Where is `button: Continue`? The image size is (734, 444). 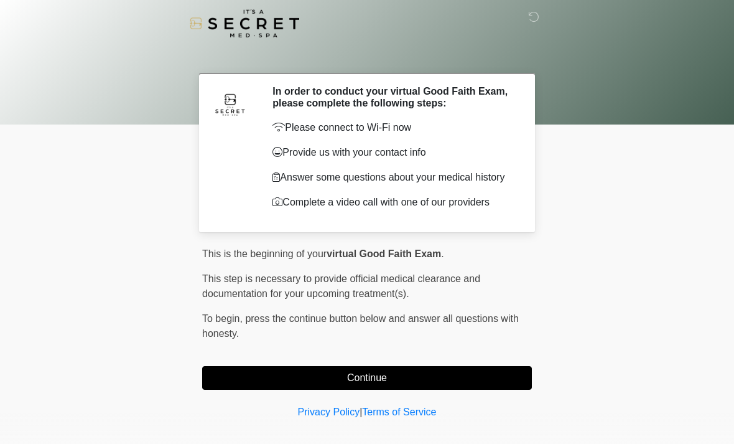 button: Continue is located at coordinates (367, 378).